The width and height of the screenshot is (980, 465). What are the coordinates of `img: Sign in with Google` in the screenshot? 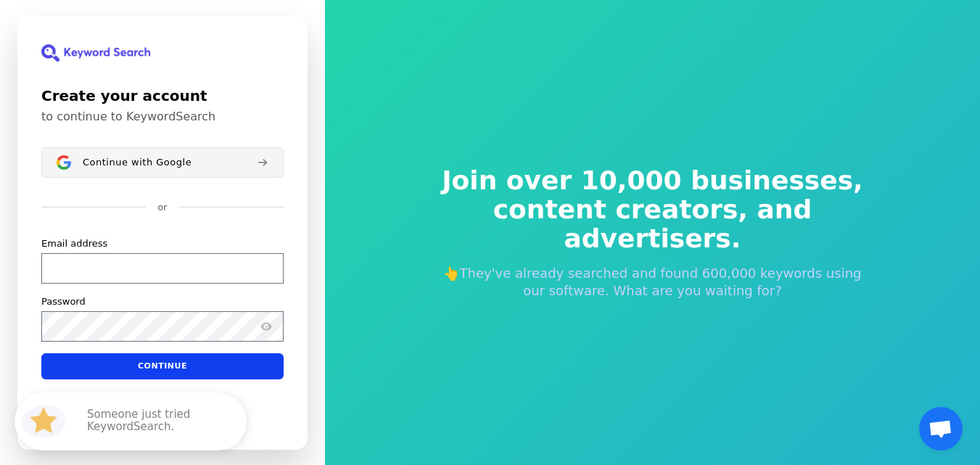 It's located at (64, 162).